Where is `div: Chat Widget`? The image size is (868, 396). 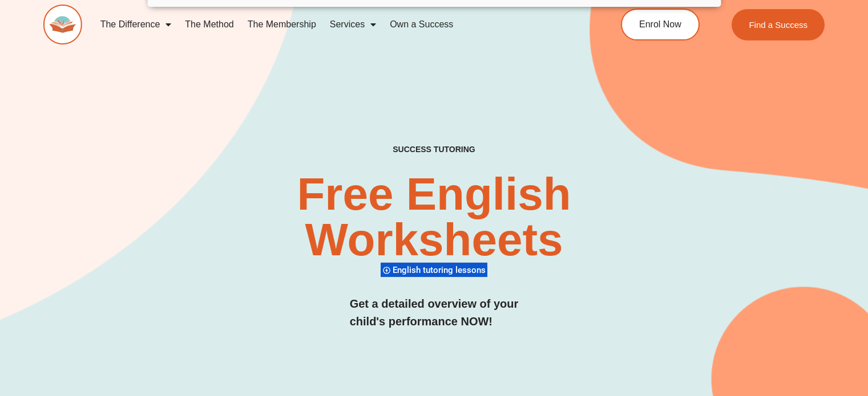
div: Chat Widget is located at coordinates (840, 369).